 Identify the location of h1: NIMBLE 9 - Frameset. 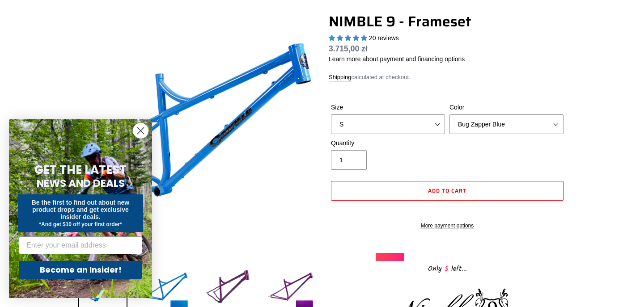
(447, 22).